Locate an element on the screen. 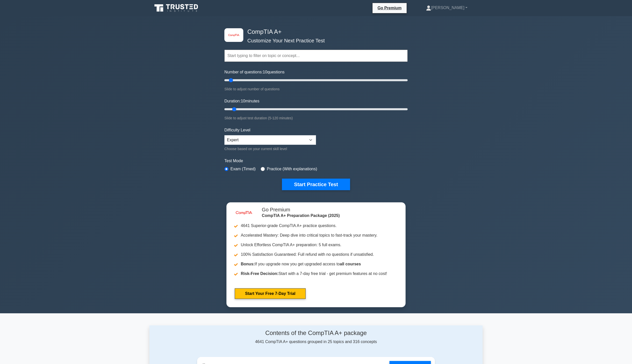  label: Number of questions: questions is located at coordinates (255, 72).